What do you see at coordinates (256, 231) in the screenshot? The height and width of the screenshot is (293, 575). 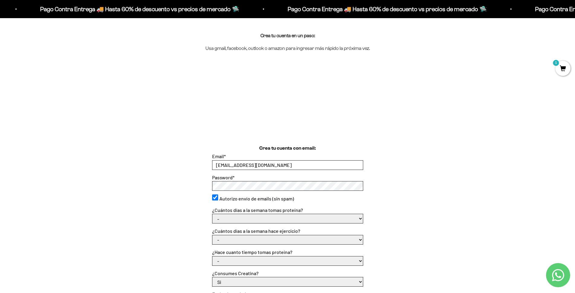 I see `label: ¿Cuántos días a la semana hace ejercicio?` at bounding box center [256, 231].